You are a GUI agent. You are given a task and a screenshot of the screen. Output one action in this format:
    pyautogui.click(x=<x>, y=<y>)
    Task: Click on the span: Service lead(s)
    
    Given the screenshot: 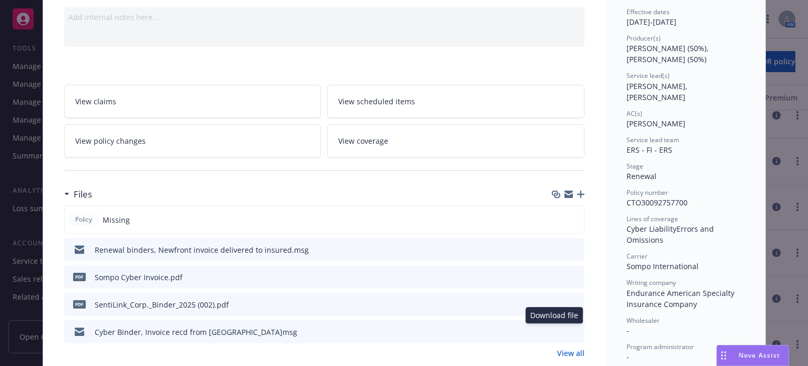 What is the action you would take?
    pyautogui.click(x=648, y=75)
    